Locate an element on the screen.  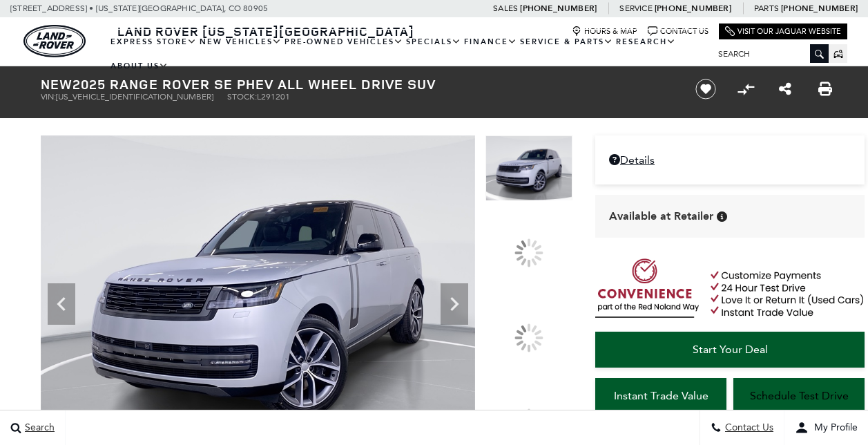
nav: Main Navigation is located at coordinates (409, 54).